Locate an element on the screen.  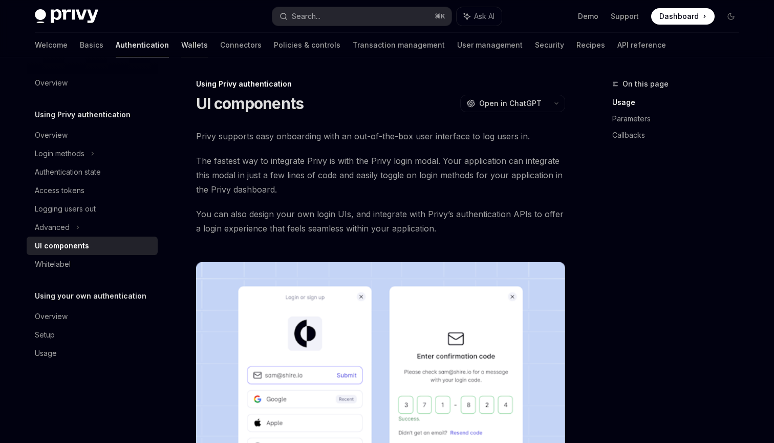
div: Access tokens is located at coordinates (59, 190).